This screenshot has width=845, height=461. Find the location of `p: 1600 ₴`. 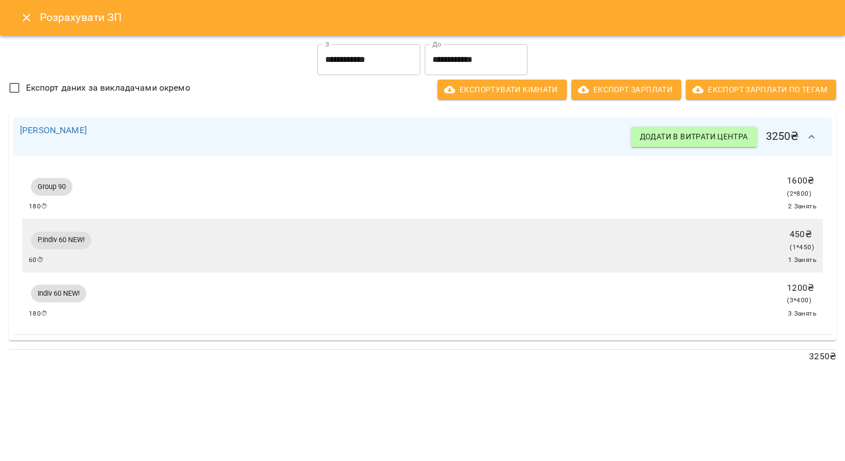

p: 1600 ₴ is located at coordinates (800, 181).